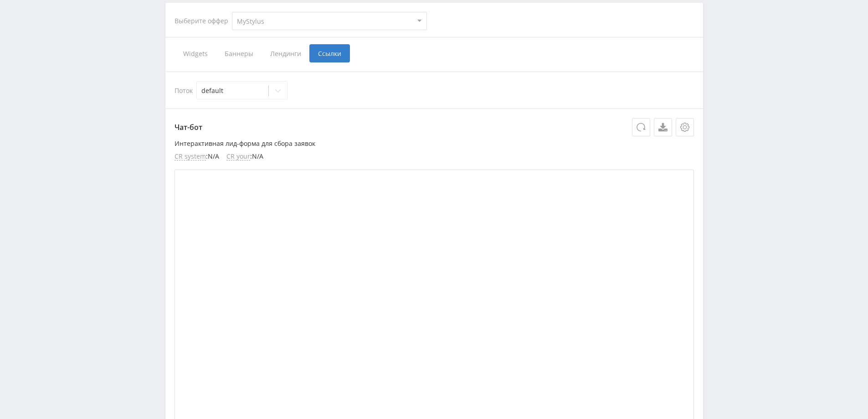 The width and height of the screenshot is (868, 419). Describe the element at coordinates (434, 143) in the screenshot. I see `p: Интерактивная лид-форма для сбора заявок` at that location.